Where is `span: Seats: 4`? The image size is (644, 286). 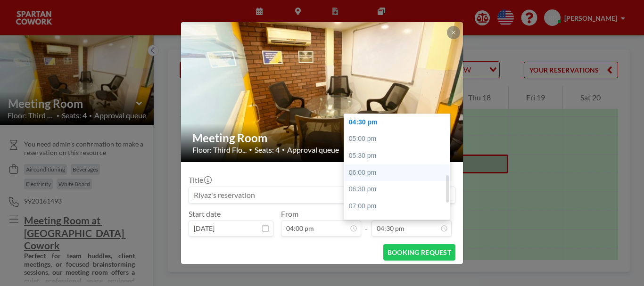 span: Seats: 4 is located at coordinates (267, 150).